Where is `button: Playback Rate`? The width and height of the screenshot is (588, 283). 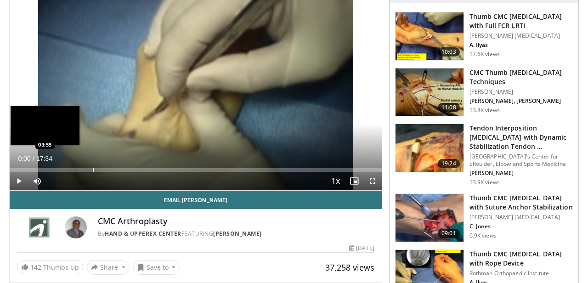 button: Playback Rate is located at coordinates (336, 181).